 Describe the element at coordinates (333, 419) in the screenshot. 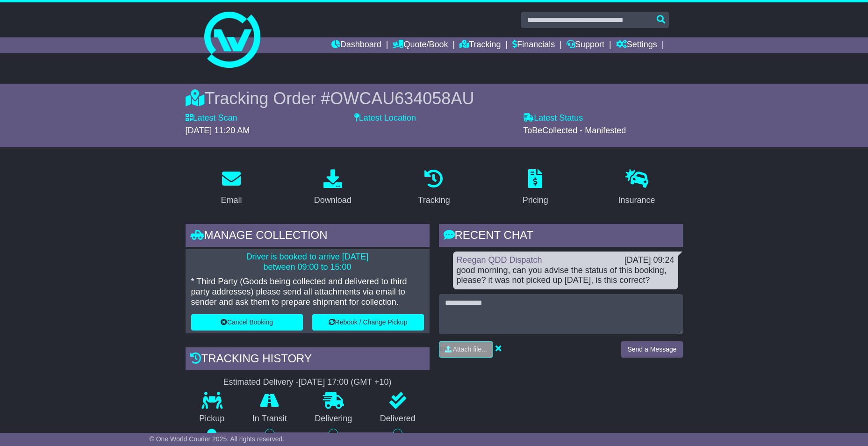

I see `p: Delivering` at that location.